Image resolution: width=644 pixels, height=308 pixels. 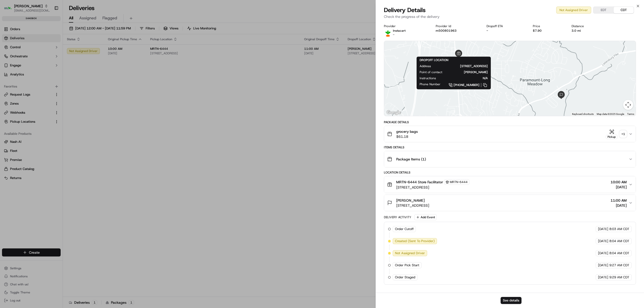 What do you see at coordinates (397, 217) in the screenshot?
I see `div: Delivery Activity` at bounding box center [397, 217].